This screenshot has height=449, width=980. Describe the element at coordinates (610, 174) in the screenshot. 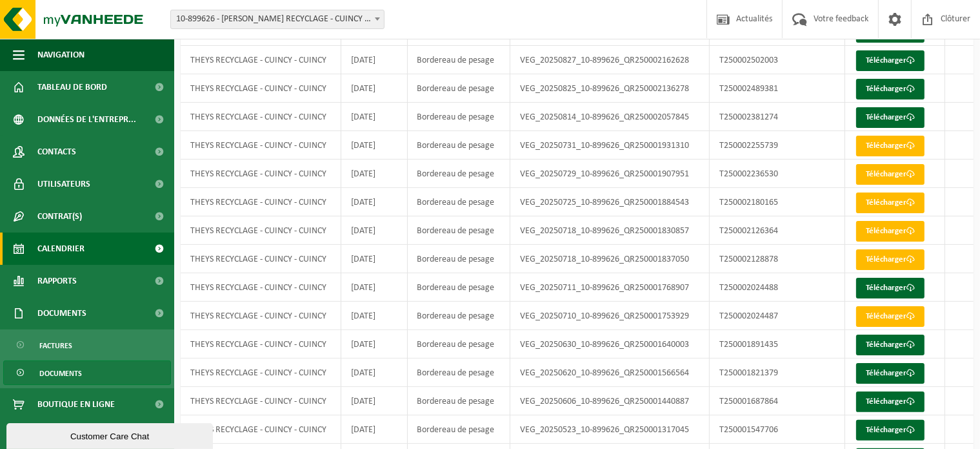

I see `td: VEG_20250729_10-899626_QR250001907951` at that location.